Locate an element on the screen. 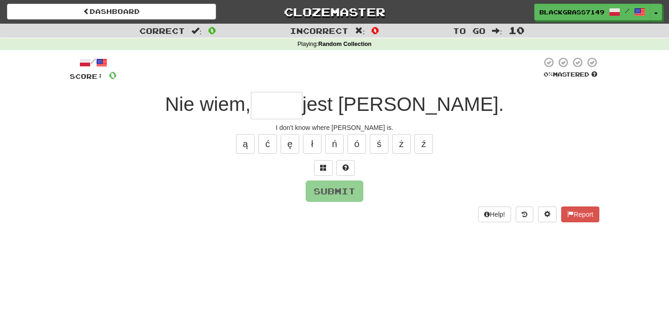 The image size is (669, 329). button: ż is located at coordinates (401, 144).